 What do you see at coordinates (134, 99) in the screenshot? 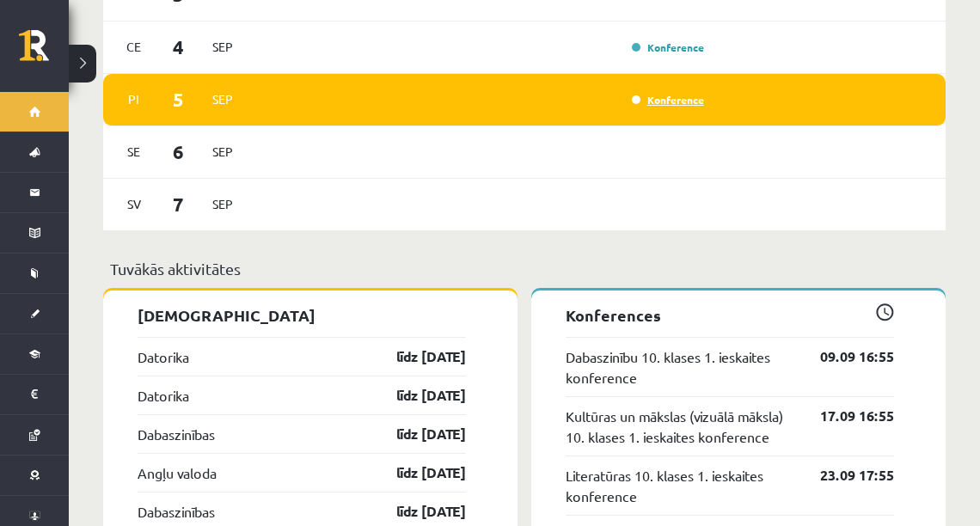
I see `span: Pi` at bounding box center [134, 99].